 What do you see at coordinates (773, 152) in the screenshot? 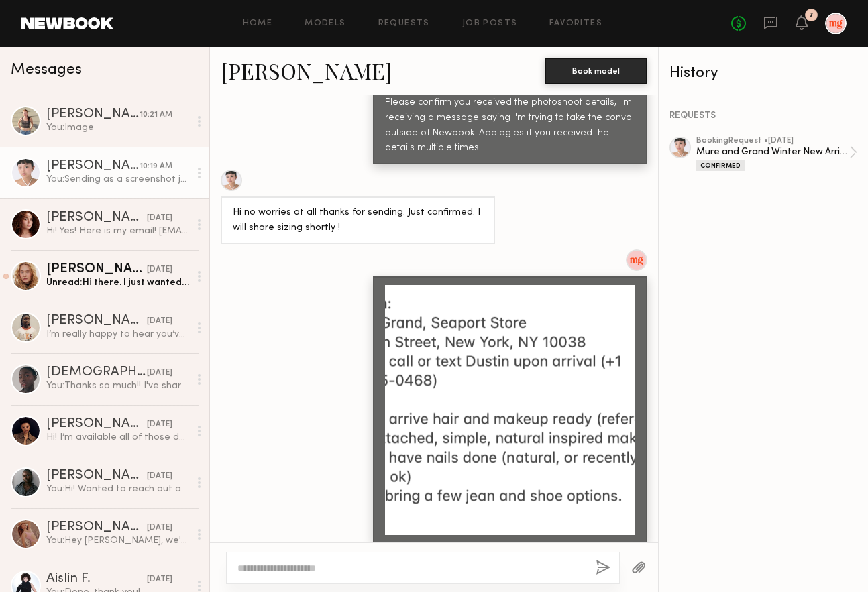
I see `div: Mure and Grand Winter New Arrivals` at bounding box center [773, 152].